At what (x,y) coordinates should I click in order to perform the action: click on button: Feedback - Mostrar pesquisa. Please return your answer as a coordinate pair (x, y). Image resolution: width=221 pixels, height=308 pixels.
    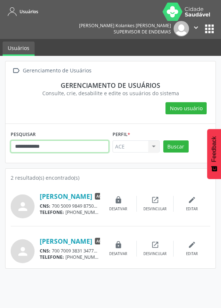
    Looking at the image, I should click on (214, 154).